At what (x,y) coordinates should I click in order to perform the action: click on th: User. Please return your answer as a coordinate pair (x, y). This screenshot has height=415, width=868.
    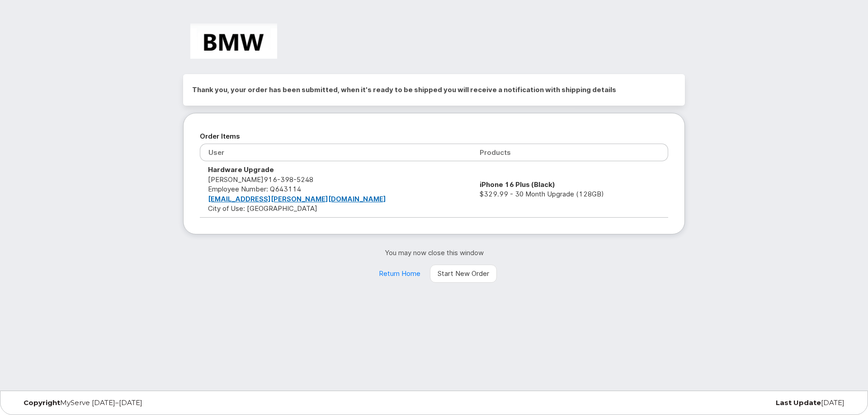
    Looking at the image, I should click on (336, 152).